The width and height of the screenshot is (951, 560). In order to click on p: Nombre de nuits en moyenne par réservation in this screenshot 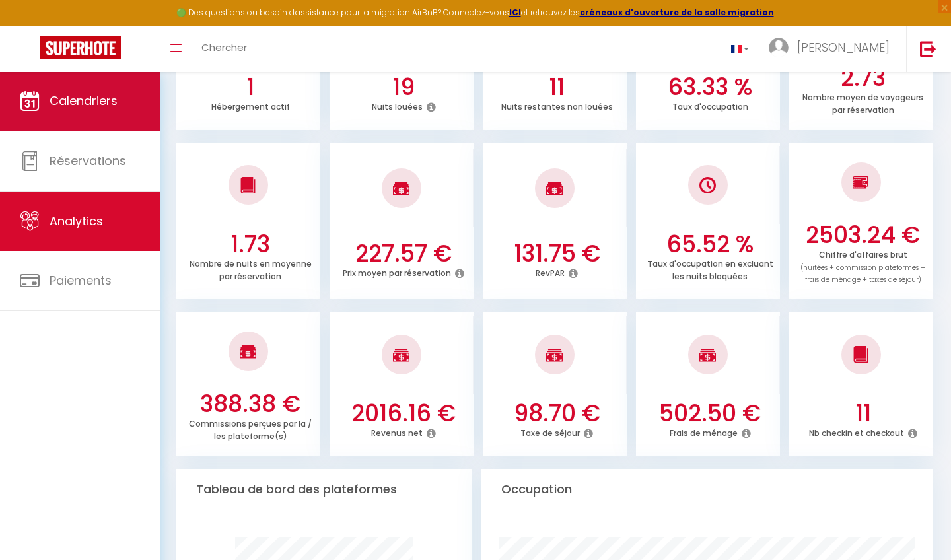, I will do `click(251, 269)`.